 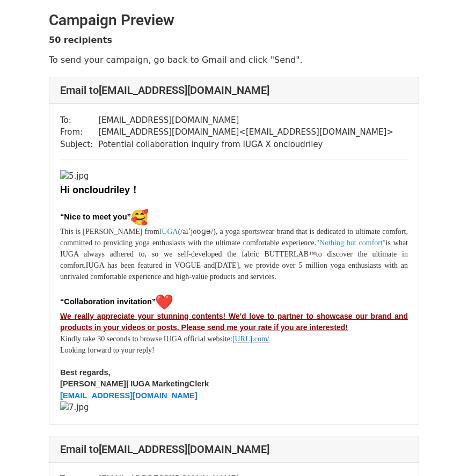 I want to click on p: To send your campaign, go back to Gmail and click "Send"., so click(x=234, y=60).